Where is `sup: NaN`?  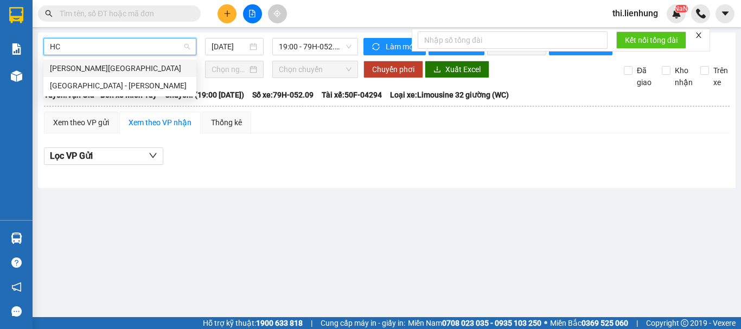
sup: NaN is located at coordinates (681, 9).